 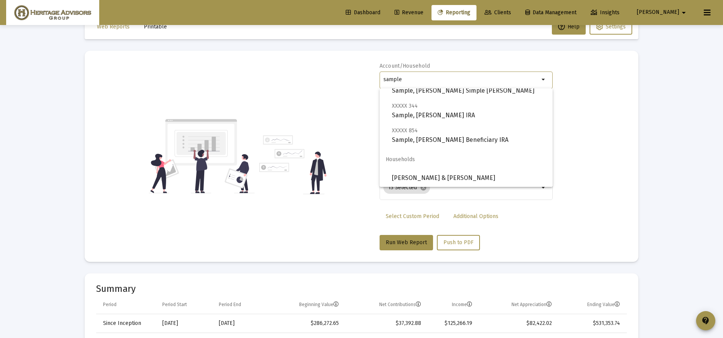 I want to click on span: Data Management, so click(x=551, y=12).